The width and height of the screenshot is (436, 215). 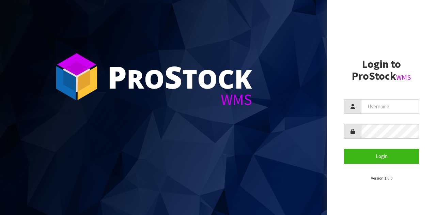 I want to click on div: WMS, so click(x=180, y=99).